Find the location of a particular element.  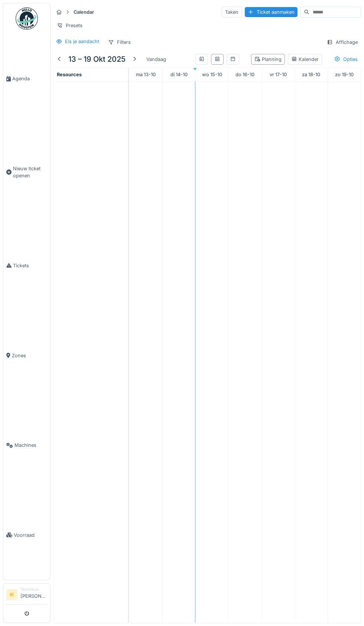

div: Ticket aanmaken is located at coordinates (271, 12).